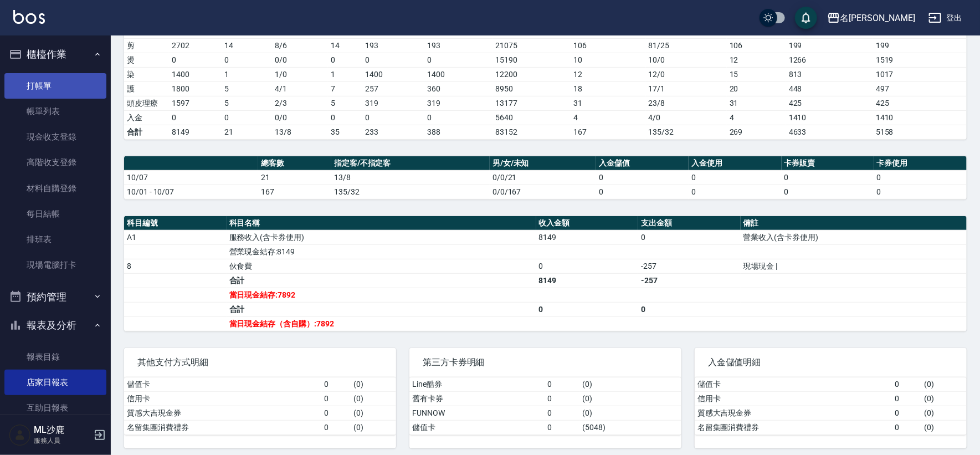  I want to click on th: 入金儲值, so click(642, 164).